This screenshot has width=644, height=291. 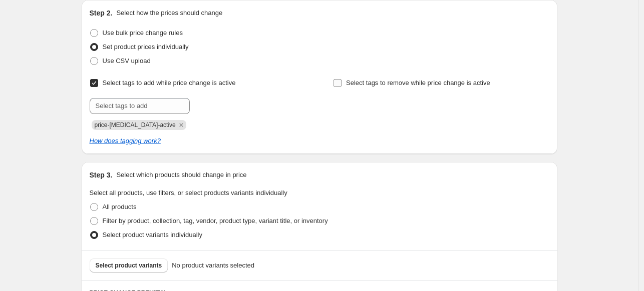 I want to click on button: Remove price-change-job-active, so click(x=181, y=125).